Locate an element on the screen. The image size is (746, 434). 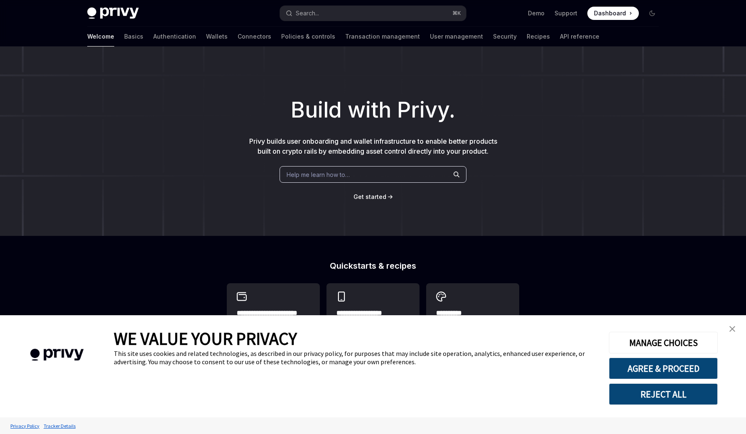
a: close banner is located at coordinates (732, 329).